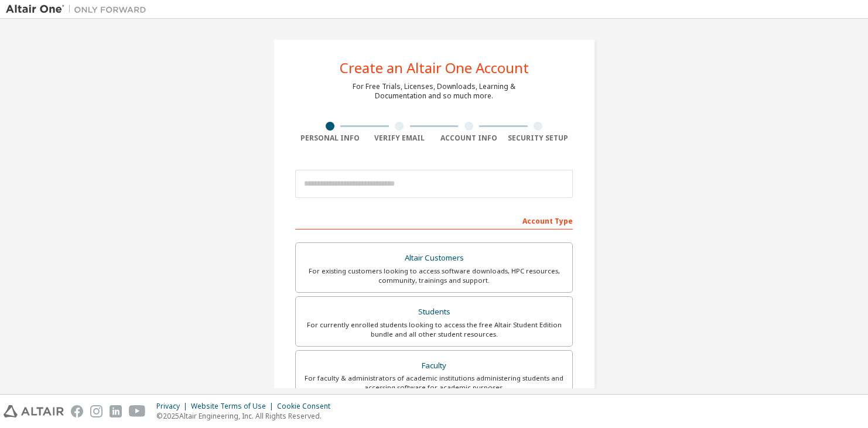 This screenshot has width=868, height=428. What do you see at coordinates (434, 258) in the screenshot?
I see `div: Altair Customers` at bounding box center [434, 258].